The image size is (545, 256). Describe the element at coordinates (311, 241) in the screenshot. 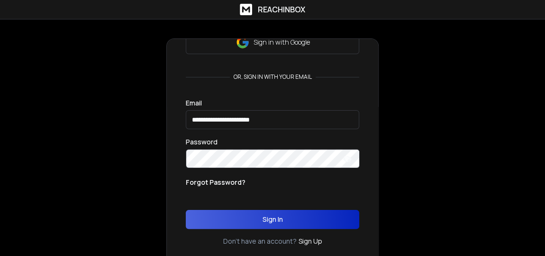

I see `a: Sign Up` at that location.